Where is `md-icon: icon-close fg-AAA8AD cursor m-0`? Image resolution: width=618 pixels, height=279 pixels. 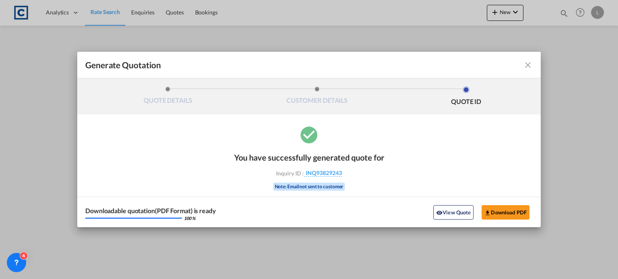 md-icon: icon-close fg-AAA8AD cursor m-0 is located at coordinates (527, 65).